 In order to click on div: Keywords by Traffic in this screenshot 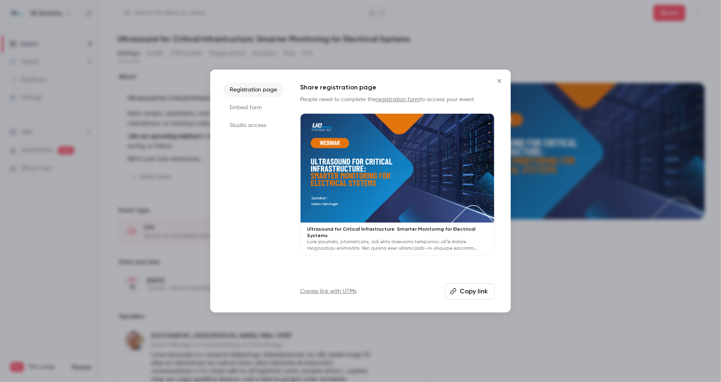, I will do `click(113, 50)`.